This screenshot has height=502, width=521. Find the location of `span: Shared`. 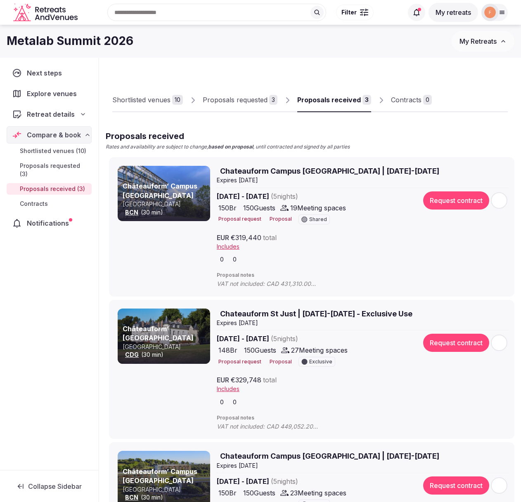

span: Shared is located at coordinates (318, 220).